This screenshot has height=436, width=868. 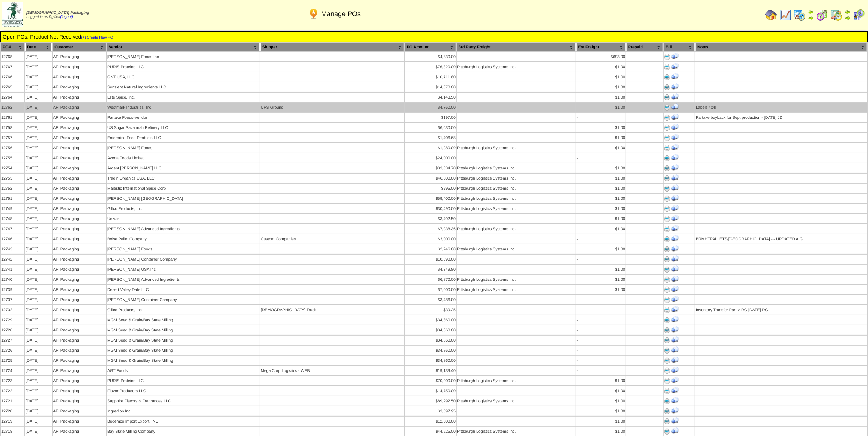 What do you see at coordinates (431, 169) in the screenshot?
I see `div: $33,034.70` at bounding box center [431, 169].